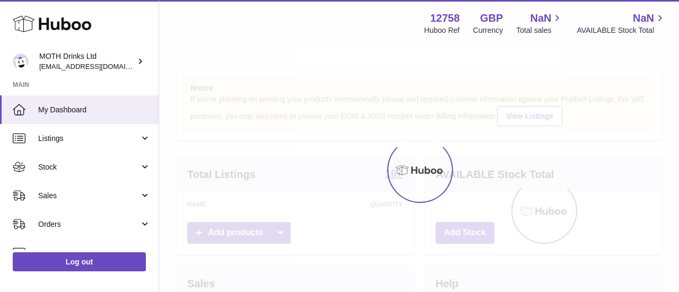 The image size is (679, 292). Describe the element at coordinates (89, 196) in the screenshot. I see `span: Sales` at that location.